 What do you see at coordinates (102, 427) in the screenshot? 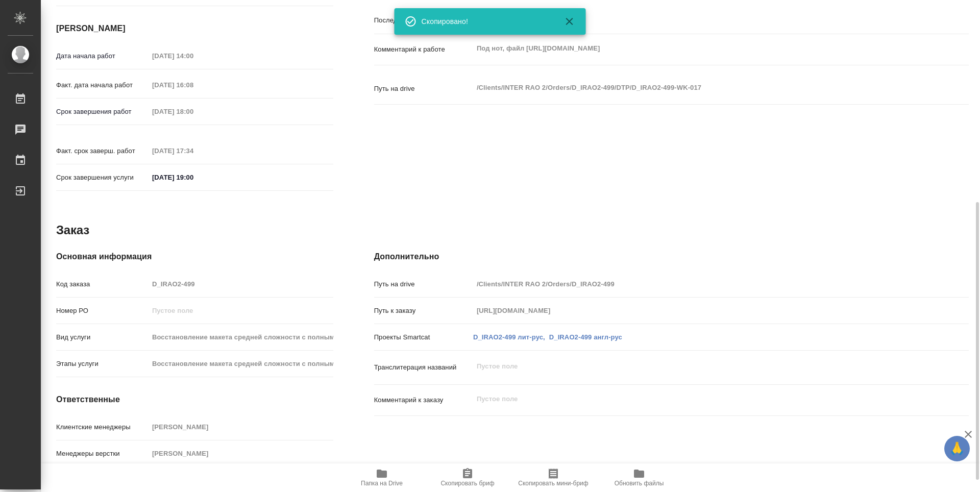
I see `p: Клиентские менеджеры` at bounding box center [102, 427].